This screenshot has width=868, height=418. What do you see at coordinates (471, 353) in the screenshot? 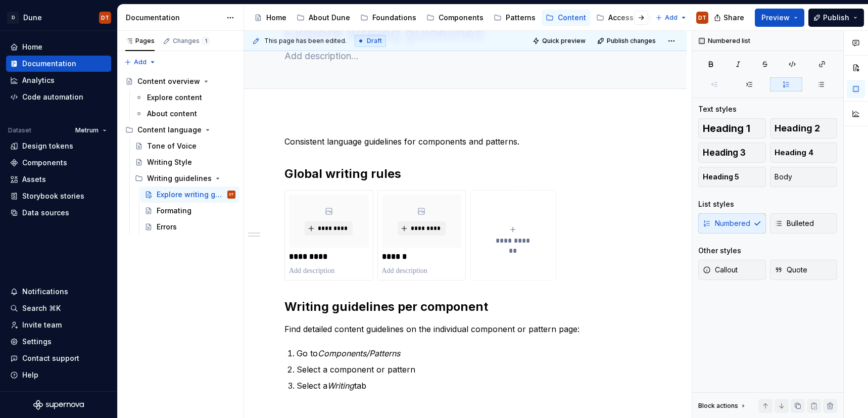
I see `p: Go to` at bounding box center [471, 353].